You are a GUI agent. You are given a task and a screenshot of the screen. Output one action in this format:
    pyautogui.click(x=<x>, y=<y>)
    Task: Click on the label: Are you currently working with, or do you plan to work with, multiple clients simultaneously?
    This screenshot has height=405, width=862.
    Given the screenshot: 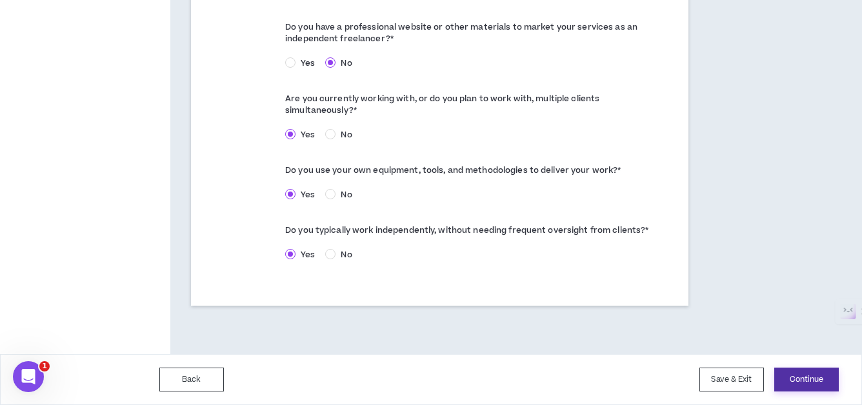 What is the action you would take?
    pyautogui.click(x=467, y=104)
    